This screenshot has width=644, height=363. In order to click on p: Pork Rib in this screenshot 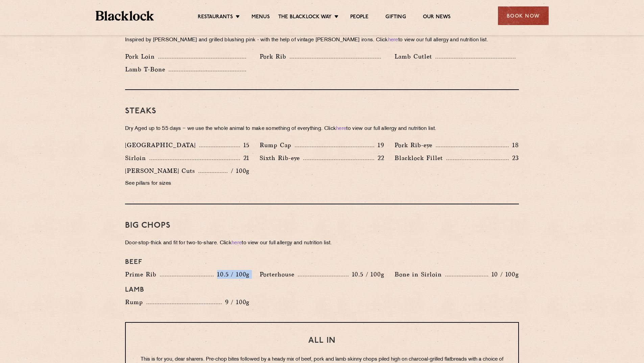, I will do `click(274, 56)`.